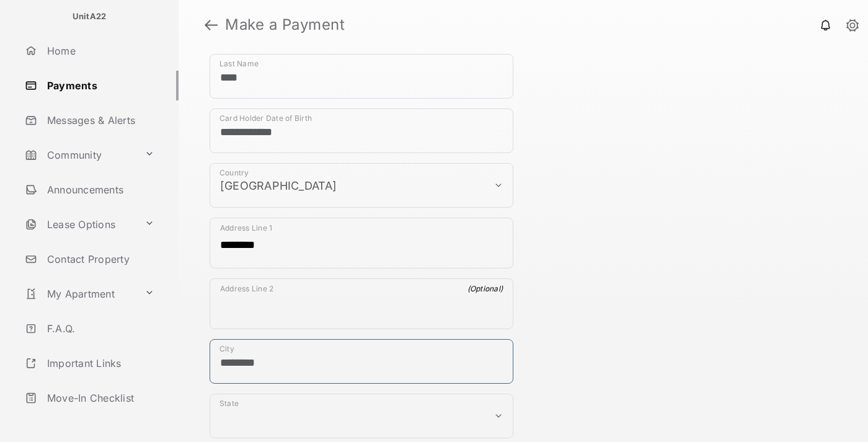 This screenshot has height=442, width=868. Describe the element at coordinates (80, 294) in the screenshot. I see `a: My Apartment` at that location.